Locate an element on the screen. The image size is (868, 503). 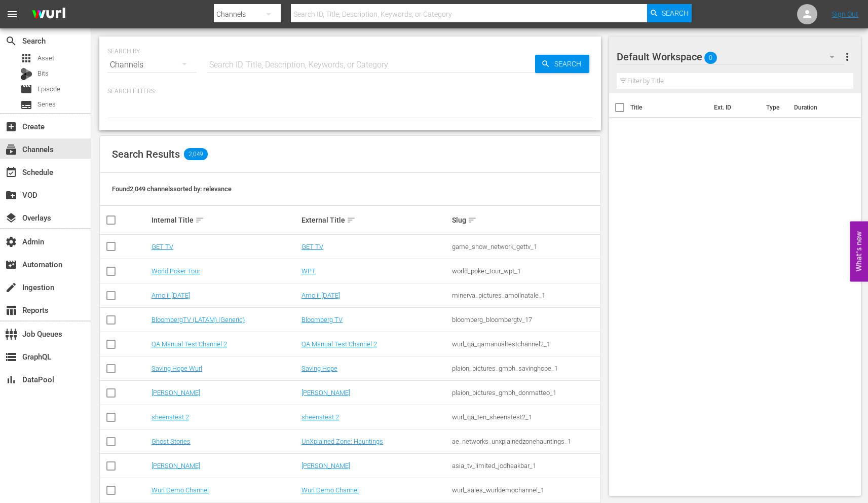
div: Bits is located at coordinates (26, 74).